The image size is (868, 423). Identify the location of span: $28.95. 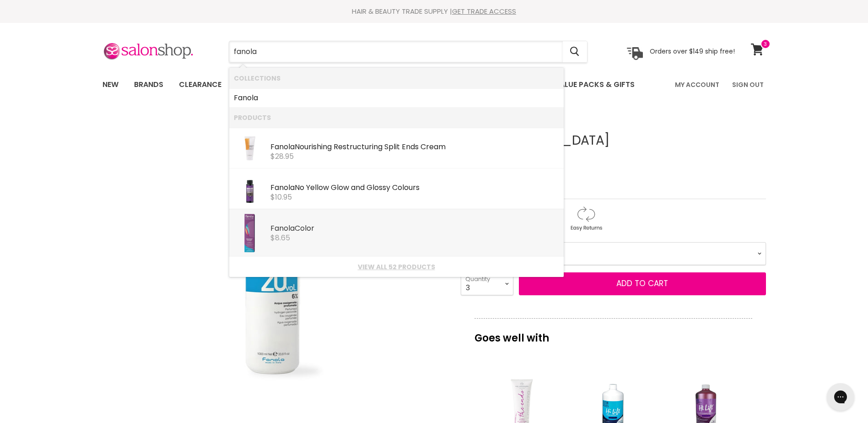
(282, 156).